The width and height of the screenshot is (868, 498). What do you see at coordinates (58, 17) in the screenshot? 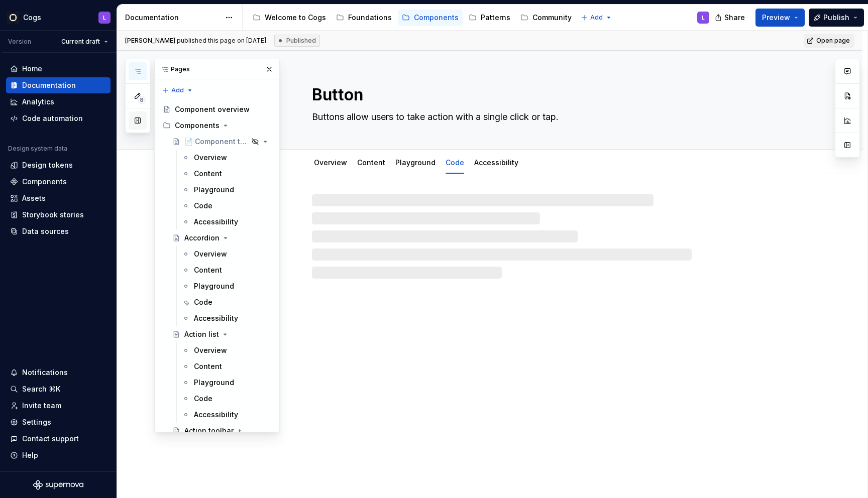
I see `button: CogsL` at bounding box center [58, 17].